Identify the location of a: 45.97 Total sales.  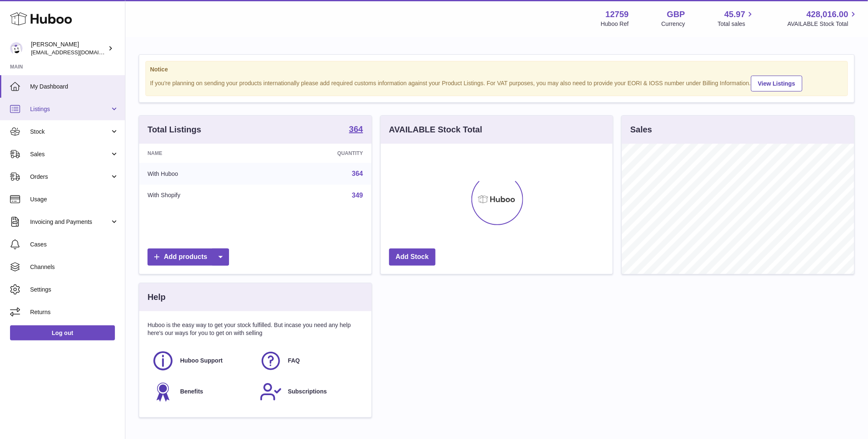
(736, 19).